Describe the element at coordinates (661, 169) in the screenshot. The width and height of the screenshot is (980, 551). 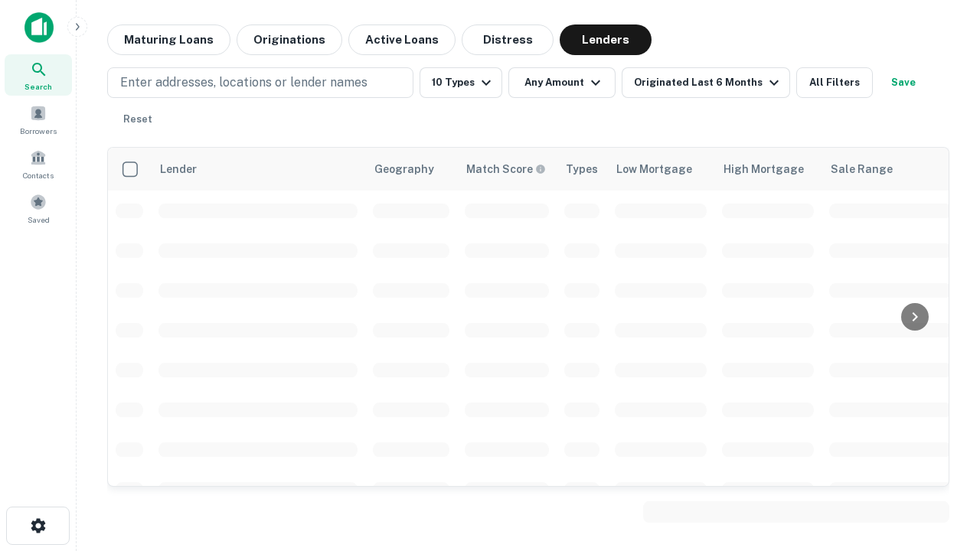
I see `th: Low Mortgage` at that location.